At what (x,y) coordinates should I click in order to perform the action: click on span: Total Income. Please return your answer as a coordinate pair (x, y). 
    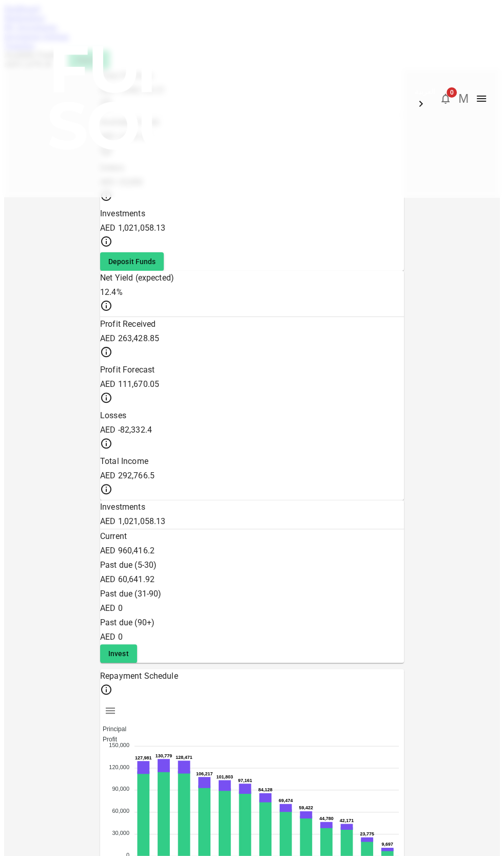
    Looking at the image, I should click on (124, 461).